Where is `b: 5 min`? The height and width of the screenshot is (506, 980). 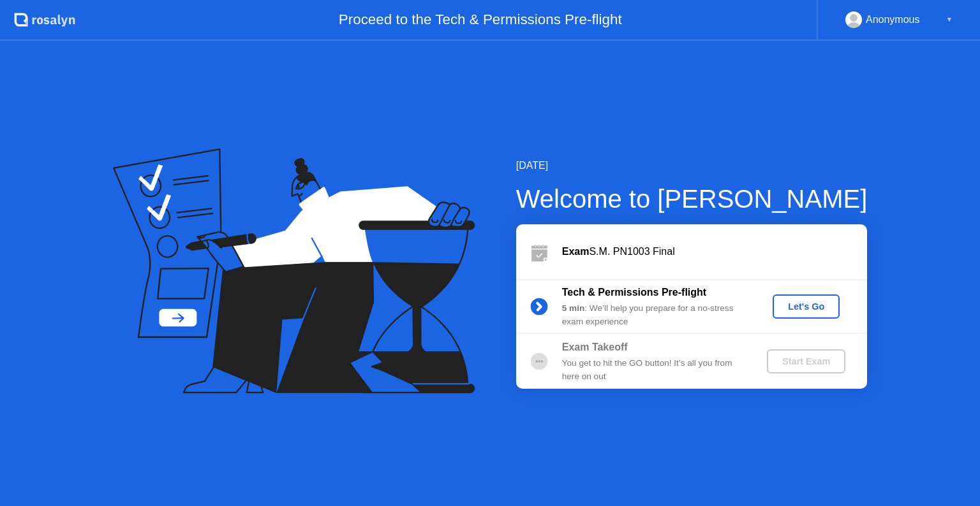 b: 5 min is located at coordinates (574, 308).